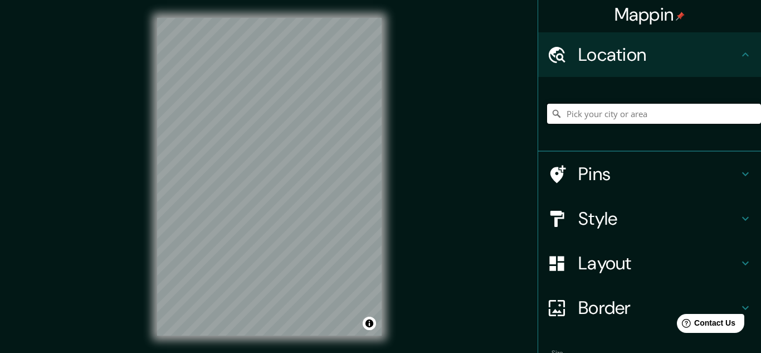 Image resolution: width=761 pixels, height=353 pixels. What do you see at coordinates (650, 263) in the screenshot?
I see `div: Layout` at bounding box center [650, 263].